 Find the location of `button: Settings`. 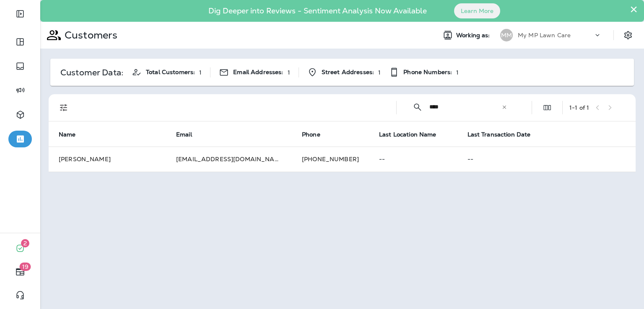

button: Settings is located at coordinates (628, 35).